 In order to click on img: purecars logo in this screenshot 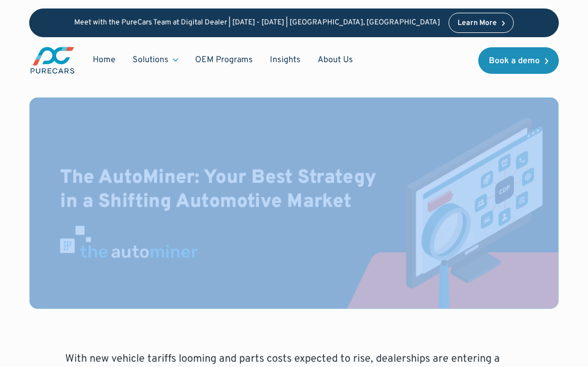, I will do `click(52, 60)`.